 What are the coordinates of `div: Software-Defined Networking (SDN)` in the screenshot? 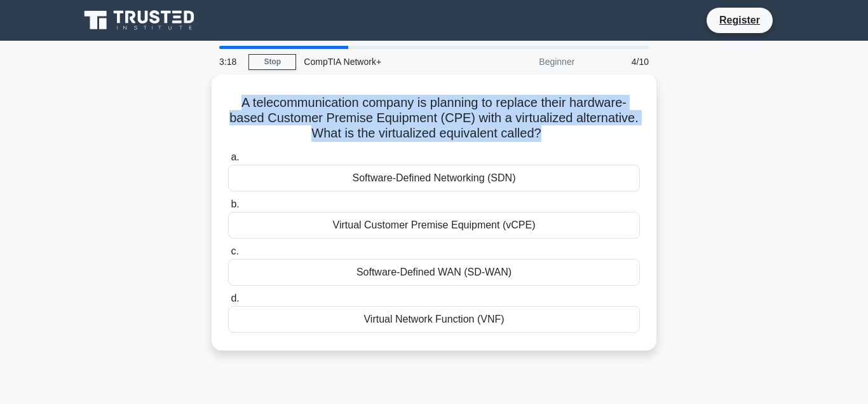 It's located at (434, 179).